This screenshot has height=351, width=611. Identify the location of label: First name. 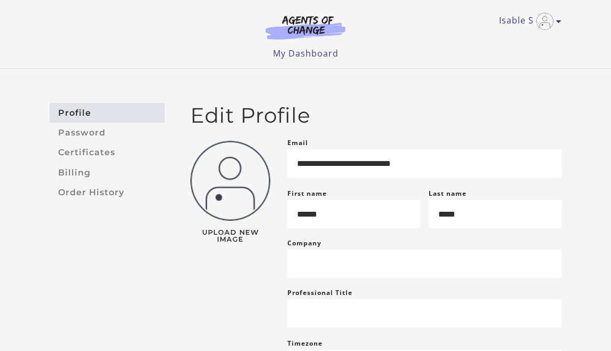
(307, 193).